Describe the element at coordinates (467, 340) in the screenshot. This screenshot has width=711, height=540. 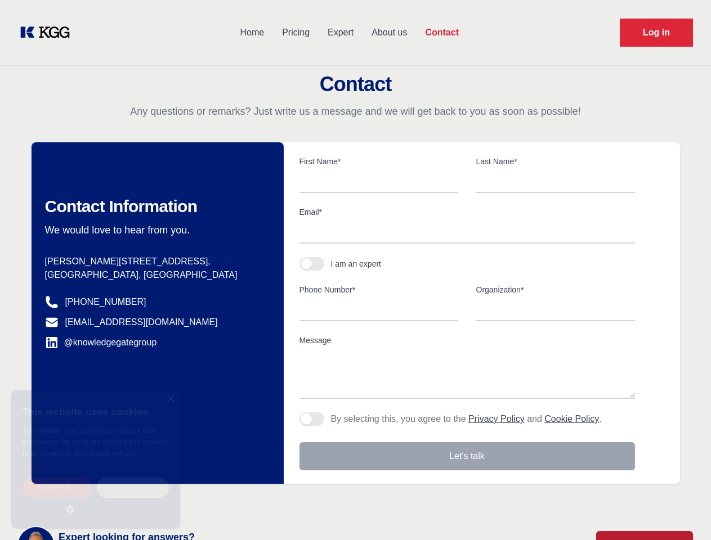
I see `label: Message` at that location.